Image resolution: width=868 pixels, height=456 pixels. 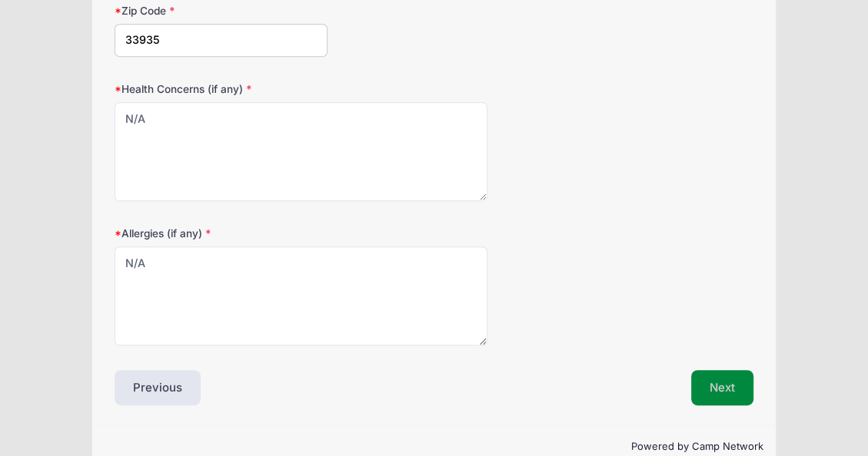 What do you see at coordinates (158, 388) in the screenshot?
I see `button: Previous` at bounding box center [158, 388].